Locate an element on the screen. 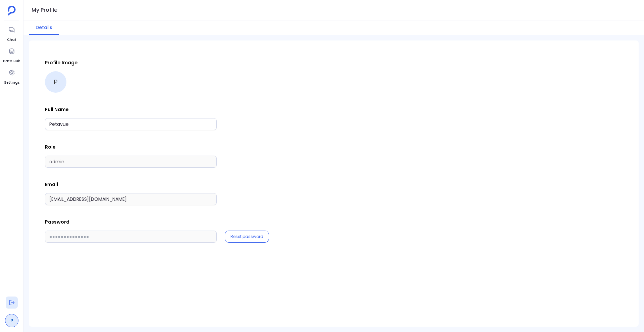  img: petavue logo is located at coordinates (12, 11).